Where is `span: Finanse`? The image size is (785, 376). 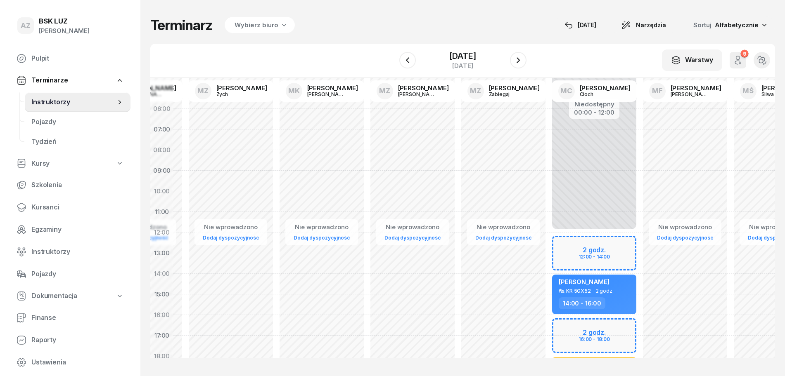
span: Finanse is located at coordinates (78, 318).